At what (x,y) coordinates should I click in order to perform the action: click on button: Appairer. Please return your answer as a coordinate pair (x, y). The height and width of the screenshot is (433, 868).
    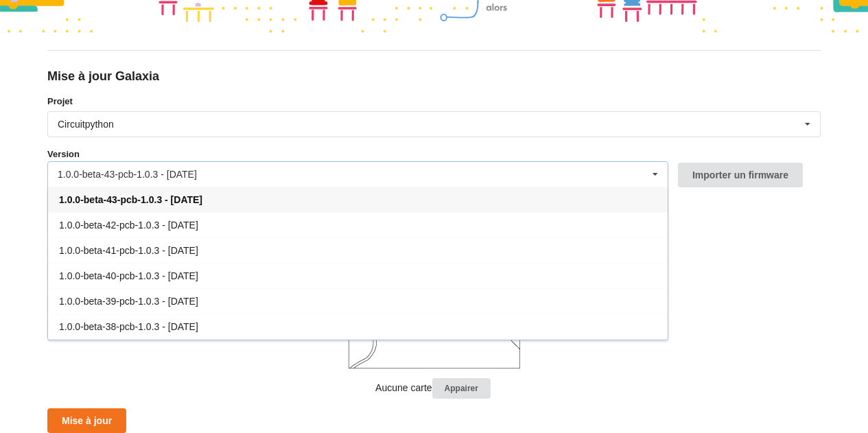
    Looking at the image, I should click on (461, 388).